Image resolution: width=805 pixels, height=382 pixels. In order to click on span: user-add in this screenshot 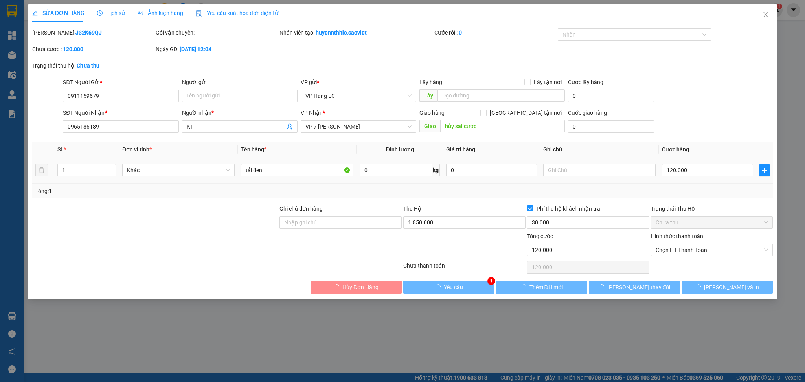, I will do `click(290, 127)`.